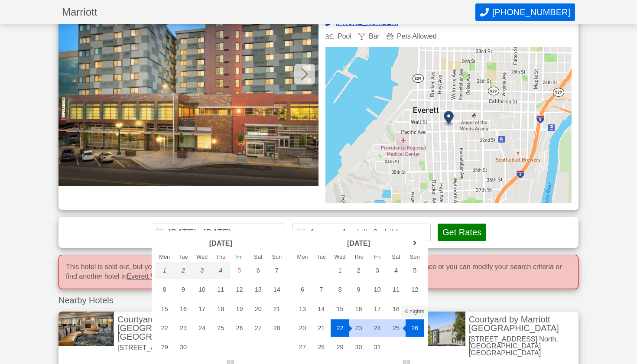 This screenshot has height=364, width=637. What do you see at coordinates (438, 329) in the screenshot?
I see `img: Courtyard by Marriott Seattle Northgate` at bounding box center [438, 329].